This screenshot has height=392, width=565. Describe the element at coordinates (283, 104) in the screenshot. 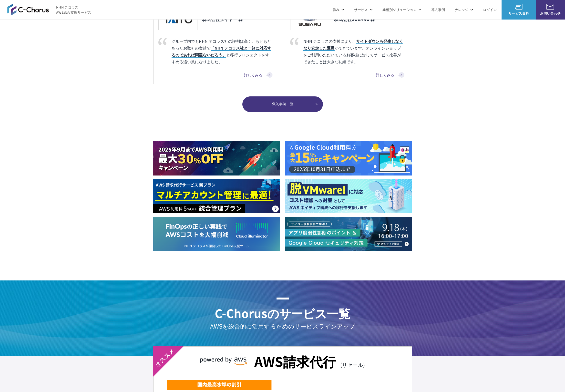

I see `a: 導入事例一覧` at that location.